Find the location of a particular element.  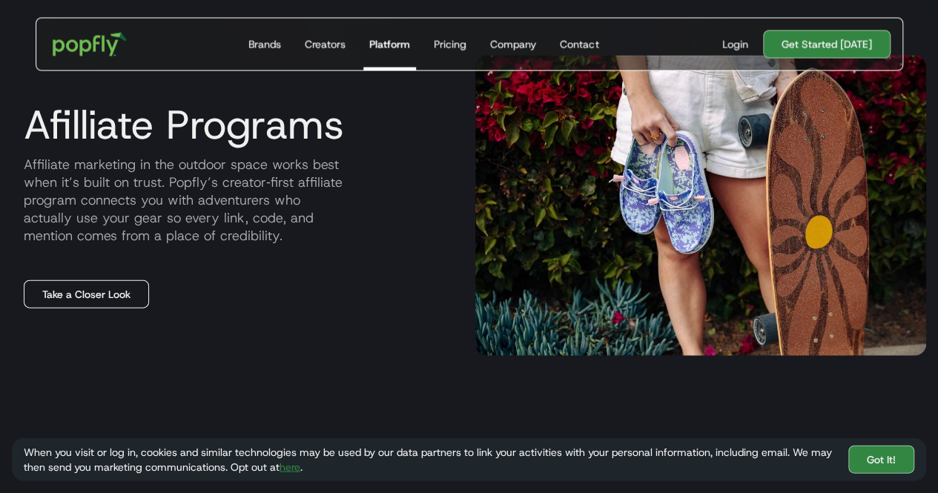

div: When you visit or log in, cookies and similar technologies may be used by our data partners to li... is located at coordinates (430, 459).